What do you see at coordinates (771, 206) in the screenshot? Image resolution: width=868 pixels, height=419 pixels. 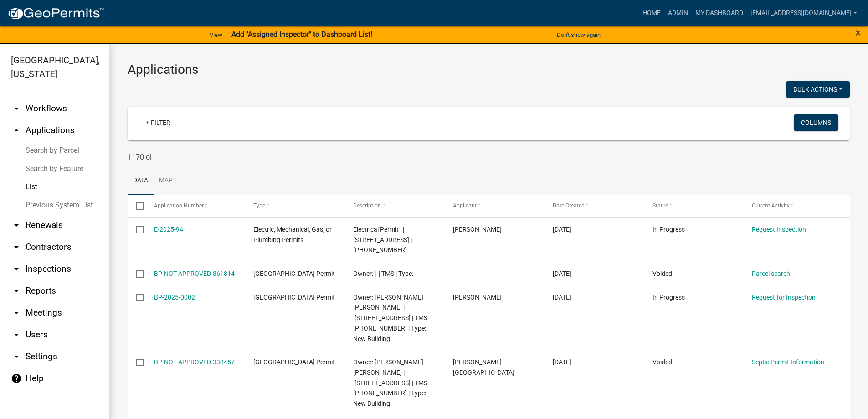 I see `span: Current Activity` at bounding box center [771, 206].